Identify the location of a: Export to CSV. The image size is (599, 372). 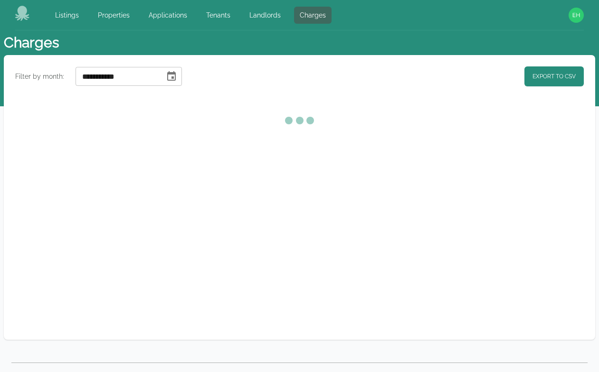
(554, 76).